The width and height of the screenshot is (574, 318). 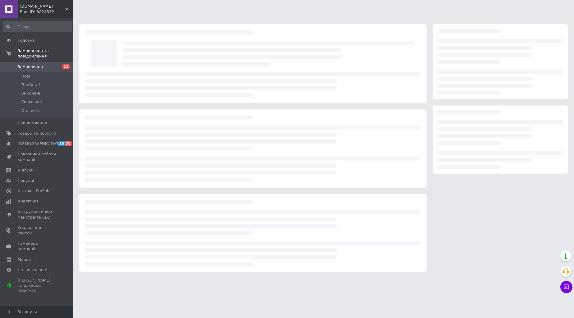 I want to click on span: Каталог ProSale, so click(x=34, y=191).